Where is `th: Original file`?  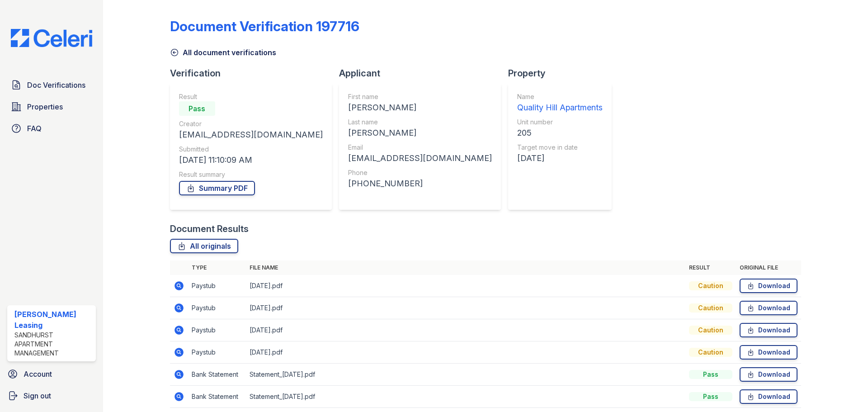
th: Original file is located at coordinates (769, 268).